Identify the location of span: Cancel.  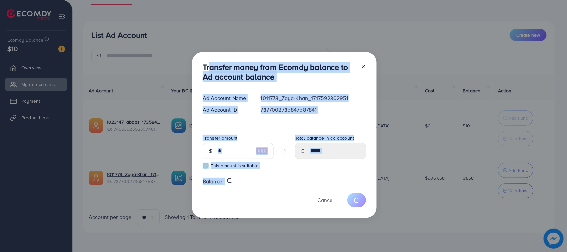
(325, 200).